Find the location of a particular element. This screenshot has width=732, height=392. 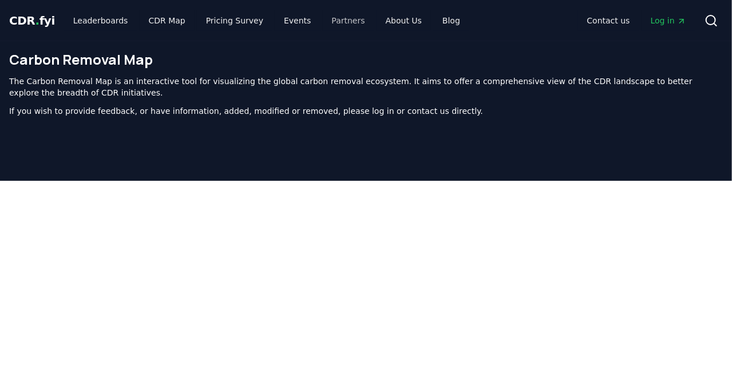

a: Pricing Survey is located at coordinates (235, 21).